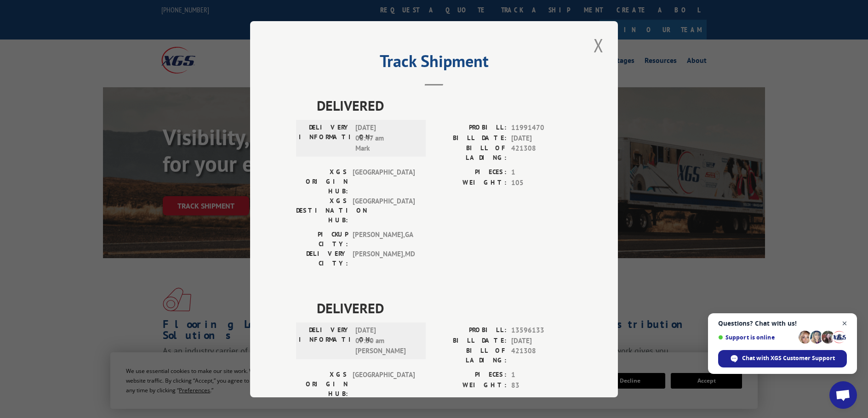 The width and height of the screenshot is (868, 418). Describe the element at coordinates (542, 330) in the screenshot. I see `span: 13596133` at that location.